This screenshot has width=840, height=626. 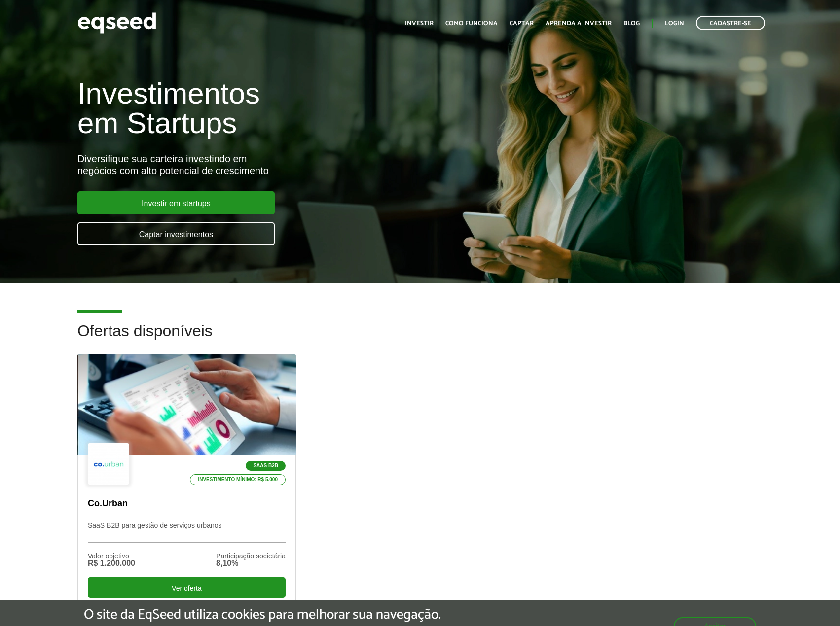 What do you see at coordinates (420, 338) in the screenshot?
I see `h2: Ofertas disponíveis` at bounding box center [420, 338].